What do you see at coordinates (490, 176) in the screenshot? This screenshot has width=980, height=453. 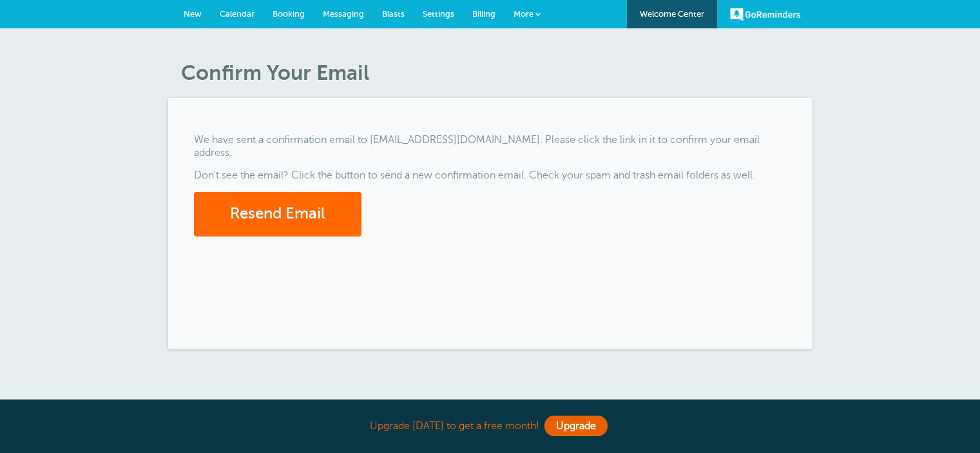 I see `p: Don't see the email? Click the button to send a new confirmation email. Check your spam and trash...` at bounding box center [490, 176].